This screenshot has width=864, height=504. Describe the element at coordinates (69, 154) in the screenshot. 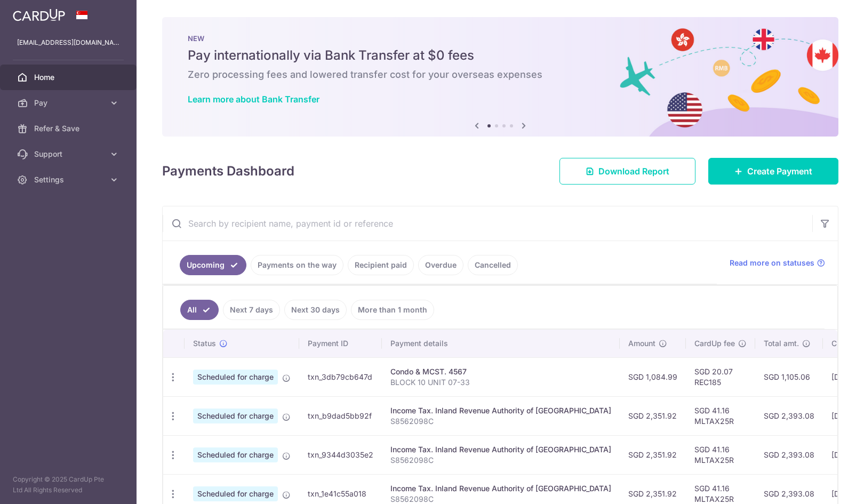

I see `span: Support` at that location.